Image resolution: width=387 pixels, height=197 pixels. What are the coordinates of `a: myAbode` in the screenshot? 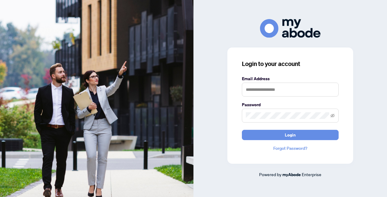 It's located at (291, 174).